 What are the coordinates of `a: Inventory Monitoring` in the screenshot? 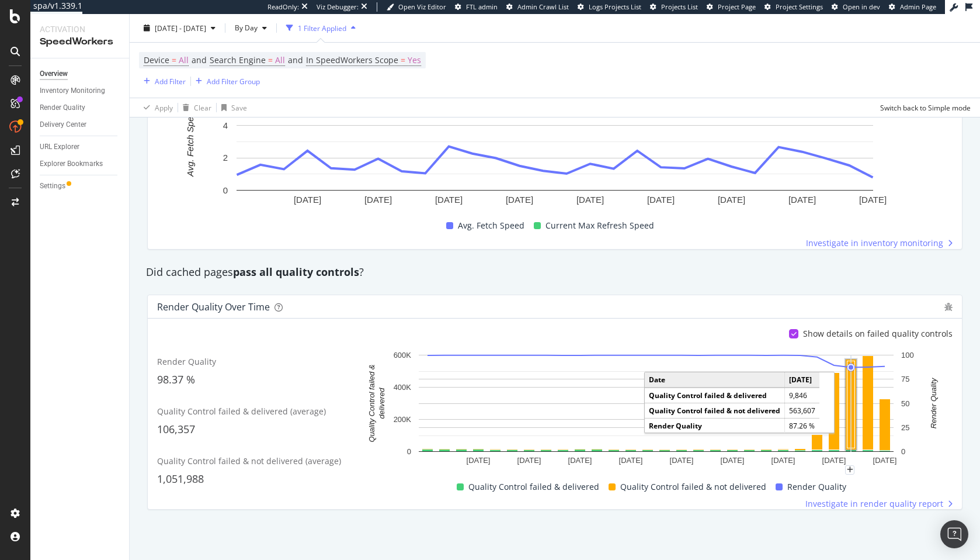 It's located at (80, 91).